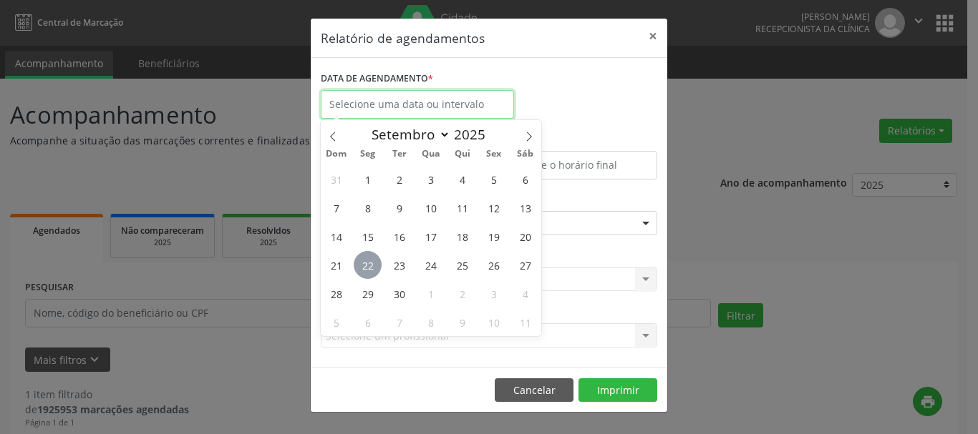 Image resolution: width=978 pixels, height=434 pixels. I want to click on span: Outubro 4, 2025, so click(525, 293).